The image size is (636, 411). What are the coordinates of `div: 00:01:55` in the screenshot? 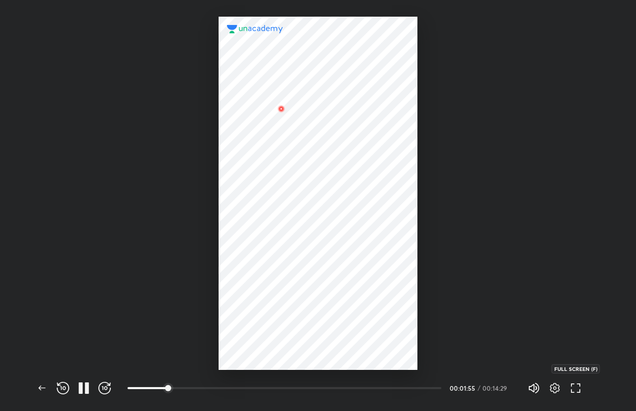 It's located at (462, 388).